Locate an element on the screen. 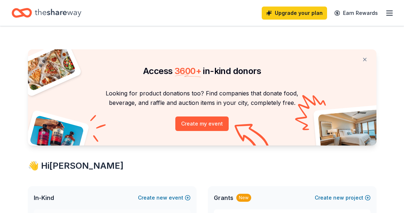 This screenshot has width=404, height=213. a: Upgrade your plan is located at coordinates (294, 13).